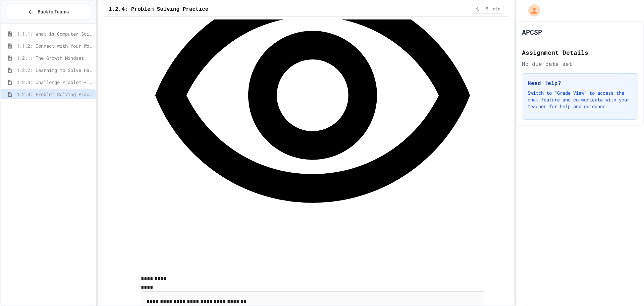 Image resolution: width=644 pixels, height=306 pixels. What do you see at coordinates (55, 82) in the screenshot?
I see `span: 1.2.3: Challenge Problem - The Bridge` at bounding box center [55, 82].